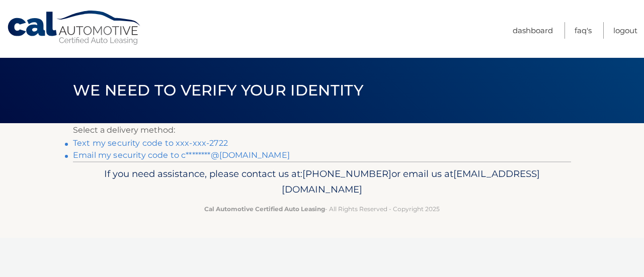 This screenshot has width=644, height=277. Describe the element at coordinates (583, 30) in the screenshot. I see `a: FAQ's` at that location.